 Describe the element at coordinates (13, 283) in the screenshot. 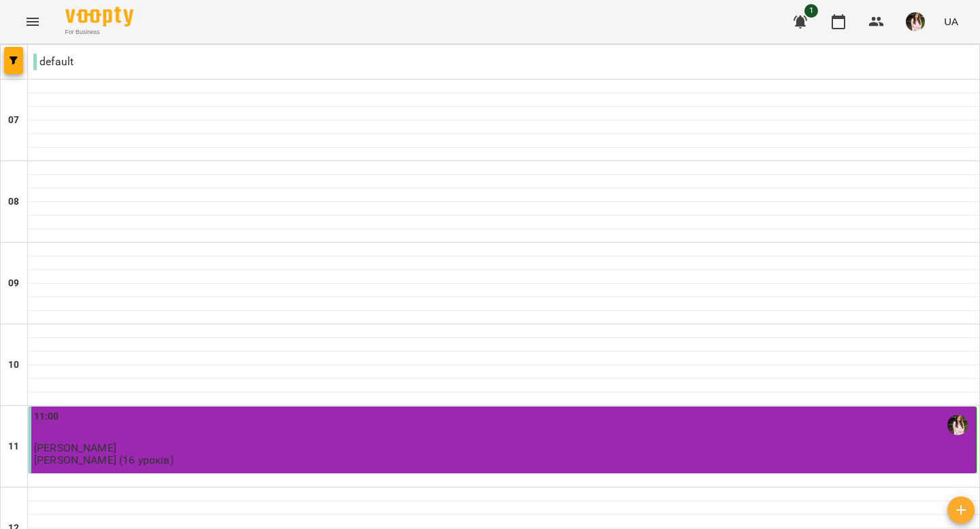

I see `h6: 09` at that location.